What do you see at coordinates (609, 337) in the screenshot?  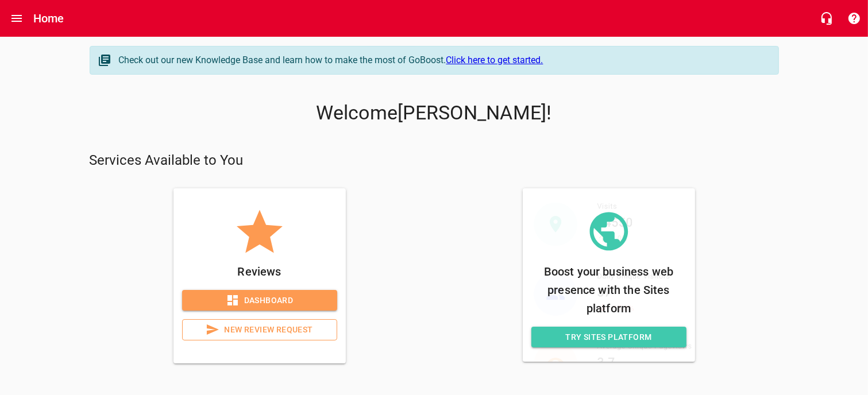 I see `span: Try Sites Platform` at bounding box center [609, 337].